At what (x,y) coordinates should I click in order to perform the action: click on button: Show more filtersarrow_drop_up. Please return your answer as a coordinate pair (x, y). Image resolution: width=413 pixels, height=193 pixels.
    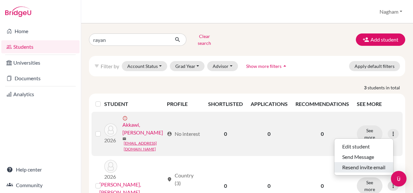
    Looking at the image, I should click on (267, 66).